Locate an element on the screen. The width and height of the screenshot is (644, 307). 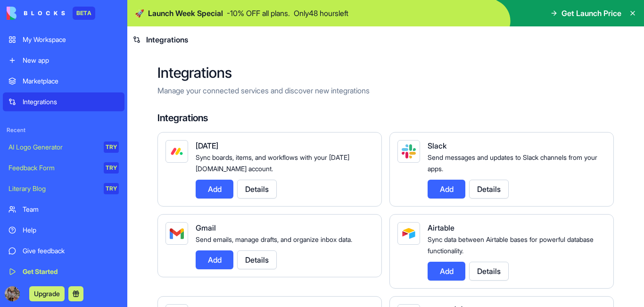
a: Feedback FormTRY is located at coordinates (63, 168).